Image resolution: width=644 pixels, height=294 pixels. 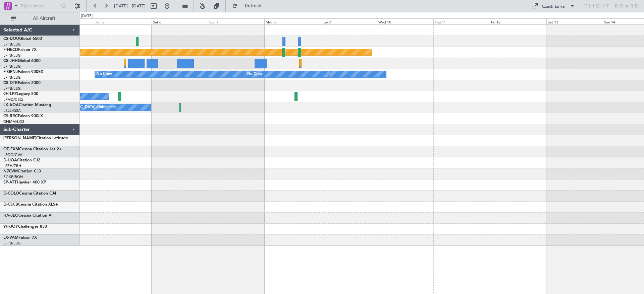 I want to click on span: CS-DOU, so click(x=11, y=39).